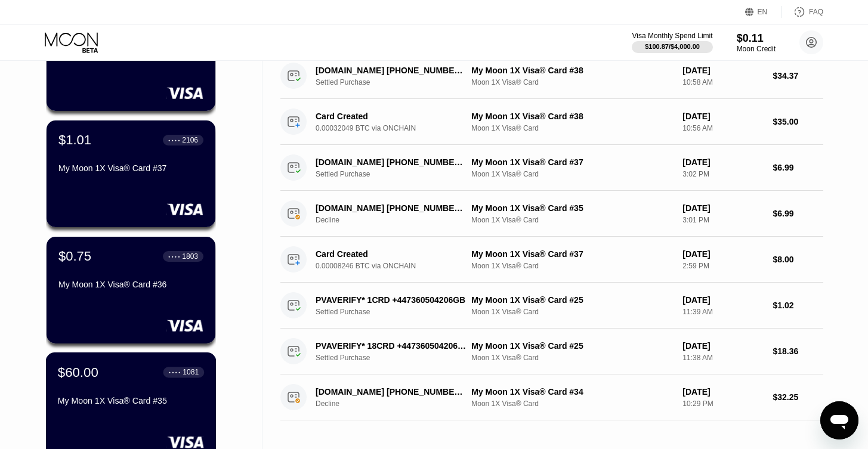 This screenshot has width=868, height=449. What do you see at coordinates (756, 49) in the screenshot?
I see `div: Moon Credit` at bounding box center [756, 49].